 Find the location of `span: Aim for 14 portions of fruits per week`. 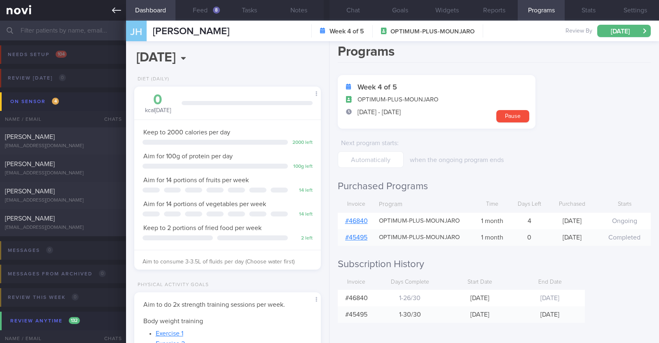

span: Aim for 14 portions of fruits per week is located at coordinates (196, 180).